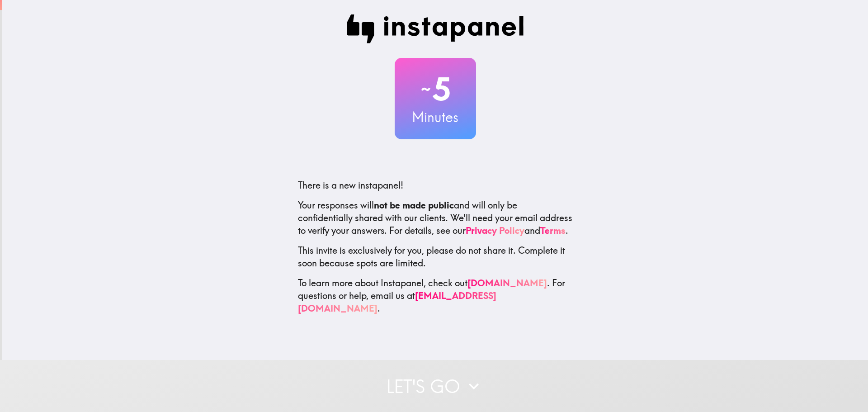 The height and width of the screenshot is (412, 868). What do you see at coordinates (435, 117) in the screenshot?
I see `h3: Minutes` at bounding box center [435, 117].